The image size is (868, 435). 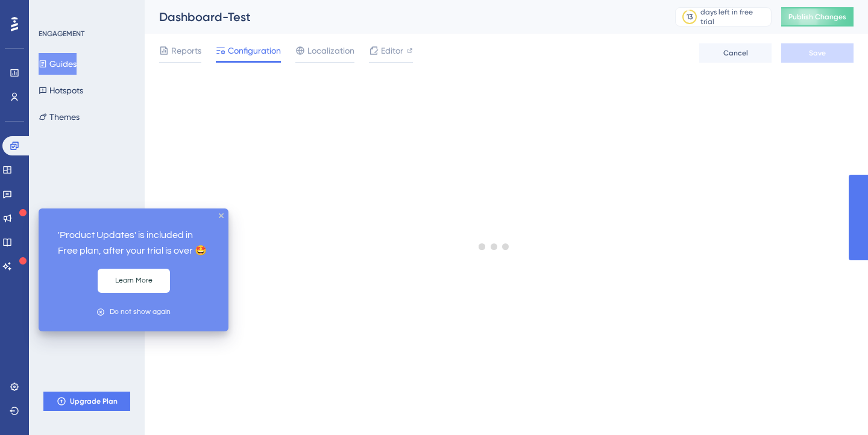 I want to click on button: Learn More, so click(x=134, y=281).